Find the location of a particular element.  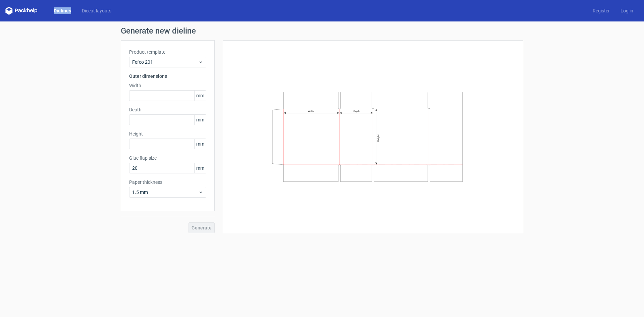

span: 1.5 mm is located at coordinates (165, 192).